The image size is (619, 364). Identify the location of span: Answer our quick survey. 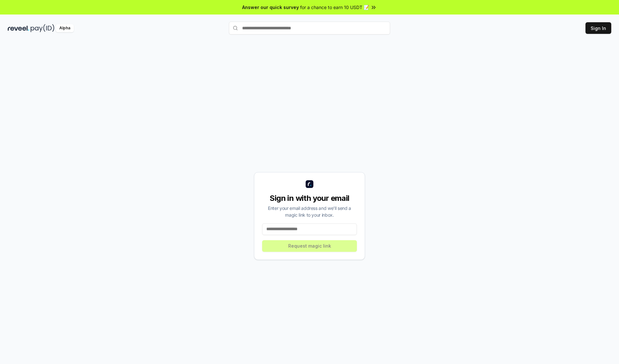
(270, 7).